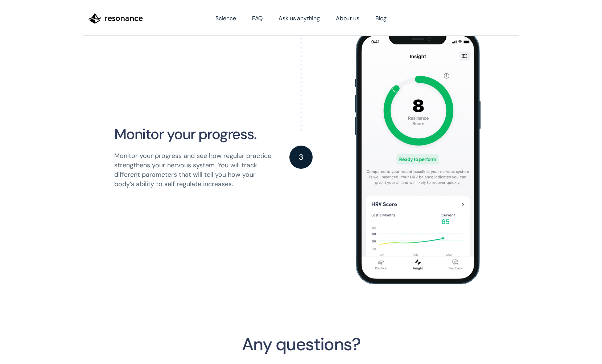 Image resolution: width=602 pixels, height=364 pixels. What do you see at coordinates (299, 18) in the screenshot?
I see `a: Ask us anything` at bounding box center [299, 18].